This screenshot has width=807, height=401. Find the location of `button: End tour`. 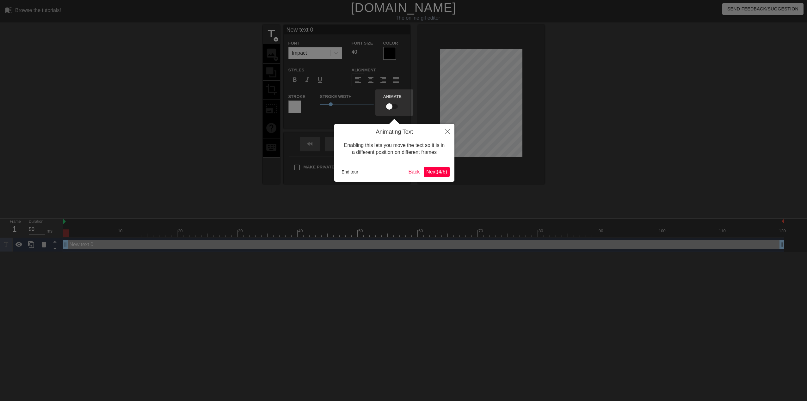

button: End tour is located at coordinates (350, 172).